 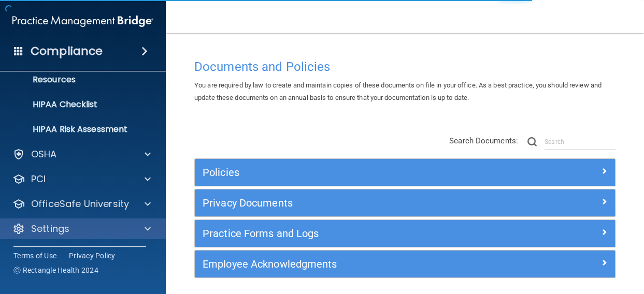 What do you see at coordinates (405, 234) in the screenshot?
I see `a: Practice Forms and Logs` at bounding box center [405, 234].